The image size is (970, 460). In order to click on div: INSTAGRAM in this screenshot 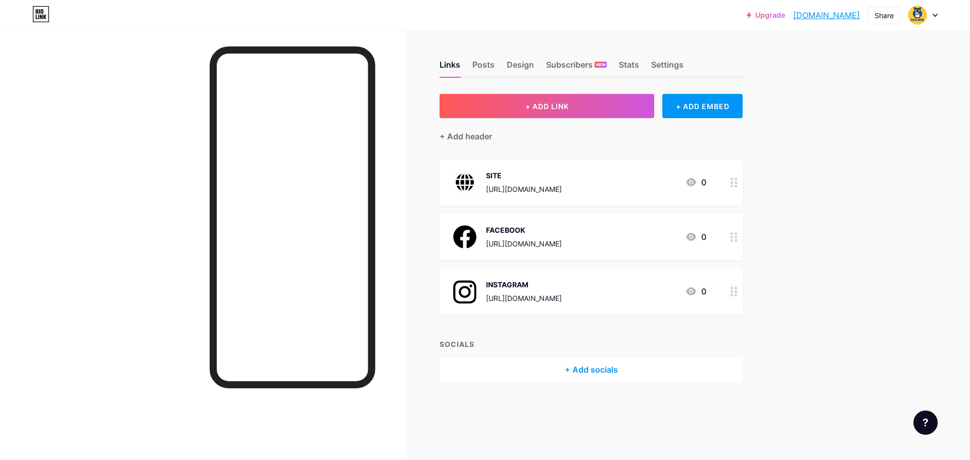, I will do `click(524, 284)`.